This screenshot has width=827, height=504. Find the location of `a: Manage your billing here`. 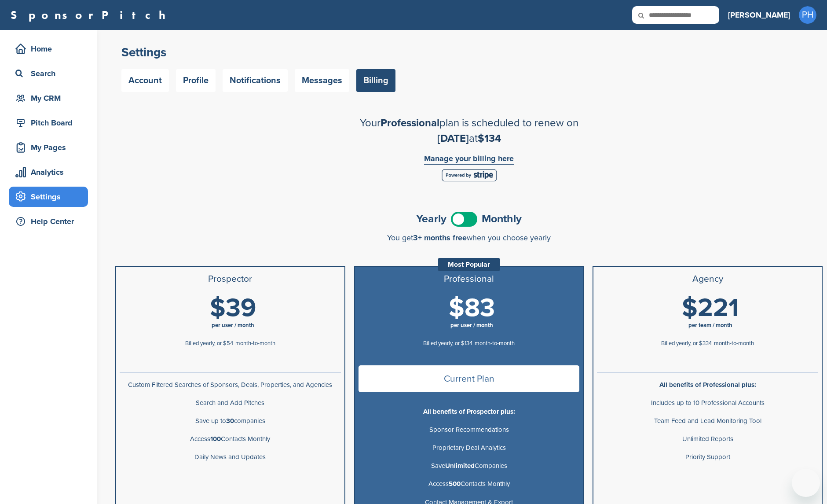

a: Manage your billing here is located at coordinates (469, 159).